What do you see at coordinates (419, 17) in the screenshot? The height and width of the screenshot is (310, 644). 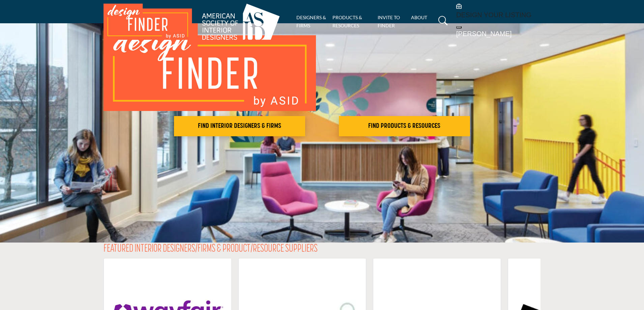 I see `a: ABOUT` at bounding box center [419, 17].